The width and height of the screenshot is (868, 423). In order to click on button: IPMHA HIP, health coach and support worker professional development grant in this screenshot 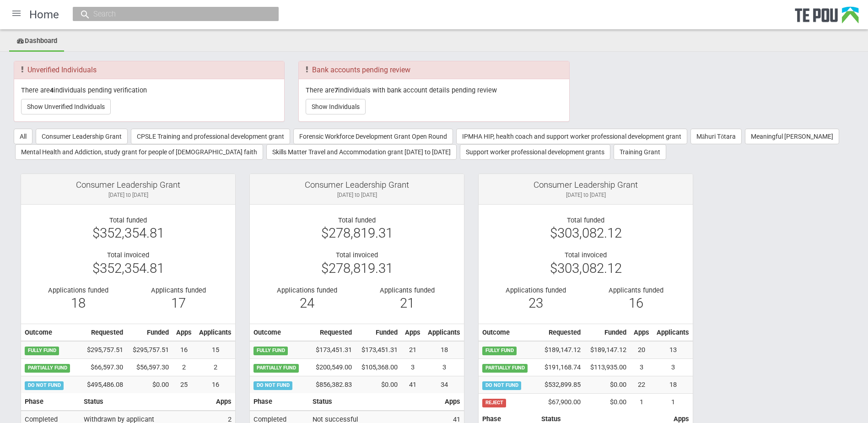, I will do `click(571, 137)`.